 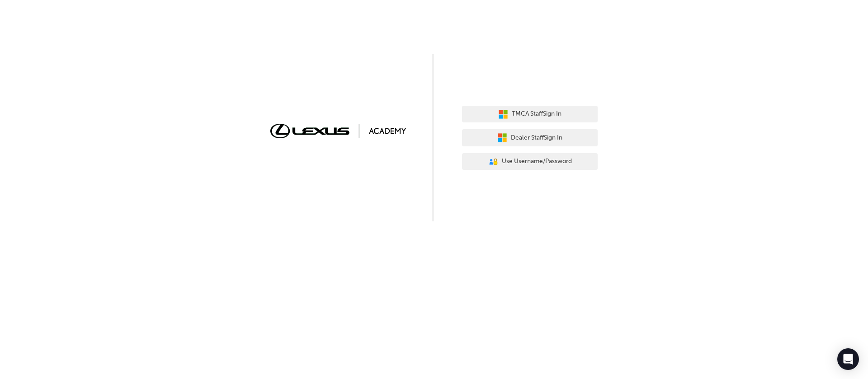 What do you see at coordinates (537, 114) in the screenshot?
I see `span: TMCA Staff Sign In` at bounding box center [537, 114].